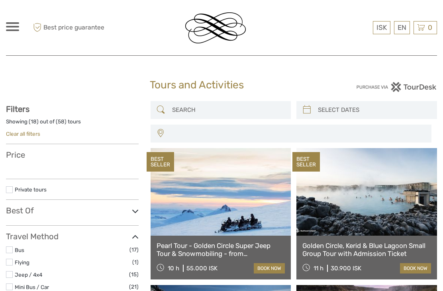 The width and height of the screenshot is (443, 291). I want to click on div: EN, so click(402, 28).